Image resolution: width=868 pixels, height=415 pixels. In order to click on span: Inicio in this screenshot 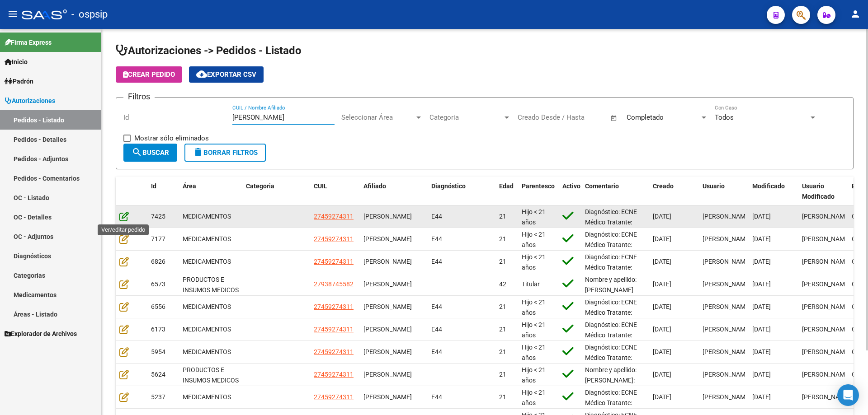, I will do `click(16, 62)`.